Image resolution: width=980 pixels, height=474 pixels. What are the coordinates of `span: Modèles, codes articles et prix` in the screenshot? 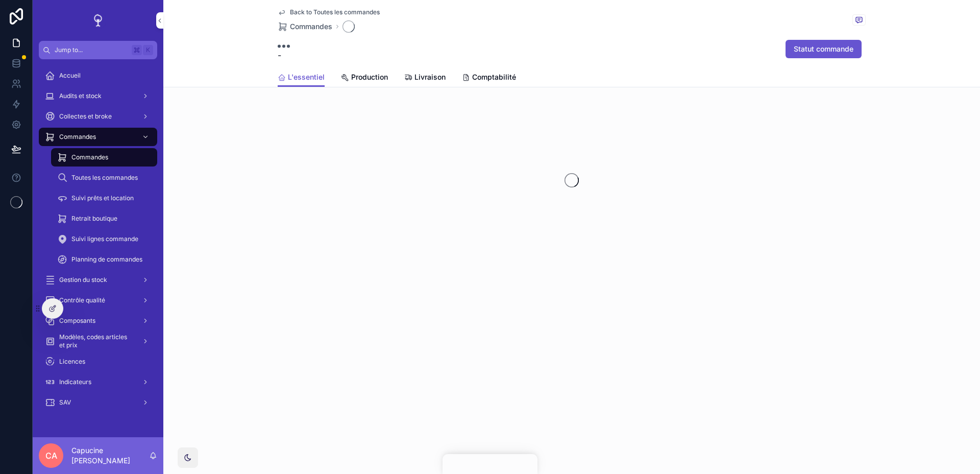 It's located at (97, 341).